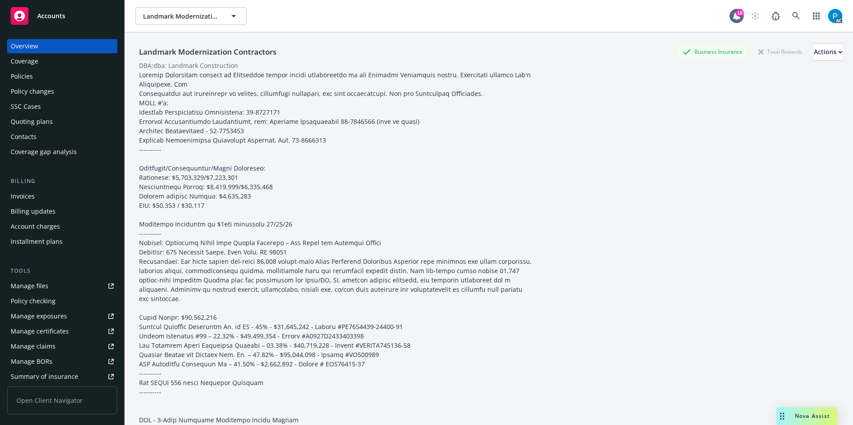 This screenshot has height=425, width=853. Describe the element at coordinates (62, 226) in the screenshot. I see `a: Account charges` at that location.